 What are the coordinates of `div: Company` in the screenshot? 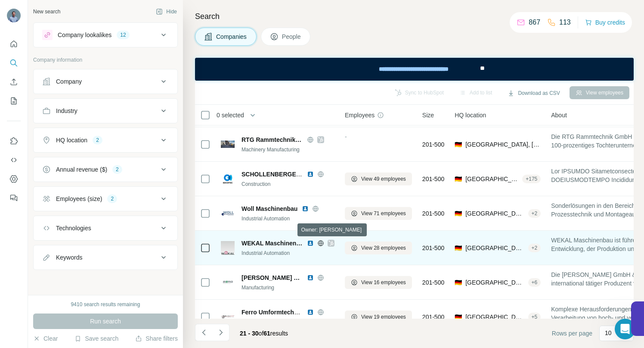 It's located at (69, 82).